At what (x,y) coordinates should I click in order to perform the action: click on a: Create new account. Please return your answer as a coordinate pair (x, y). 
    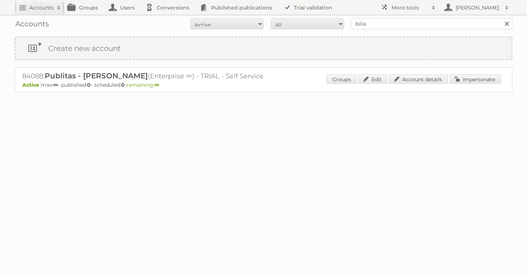
    Looking at the image, I should click on (264, 48).